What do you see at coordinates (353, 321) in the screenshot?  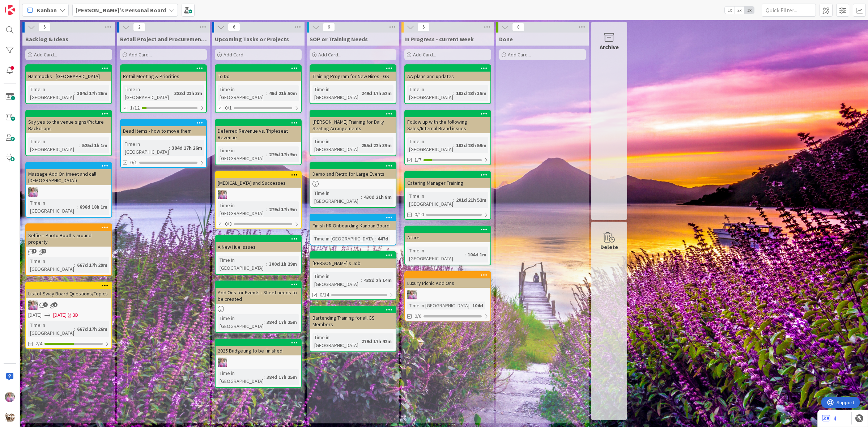 I see `div: Bartending Training for all GS Members` at bounding box center [353, 321].